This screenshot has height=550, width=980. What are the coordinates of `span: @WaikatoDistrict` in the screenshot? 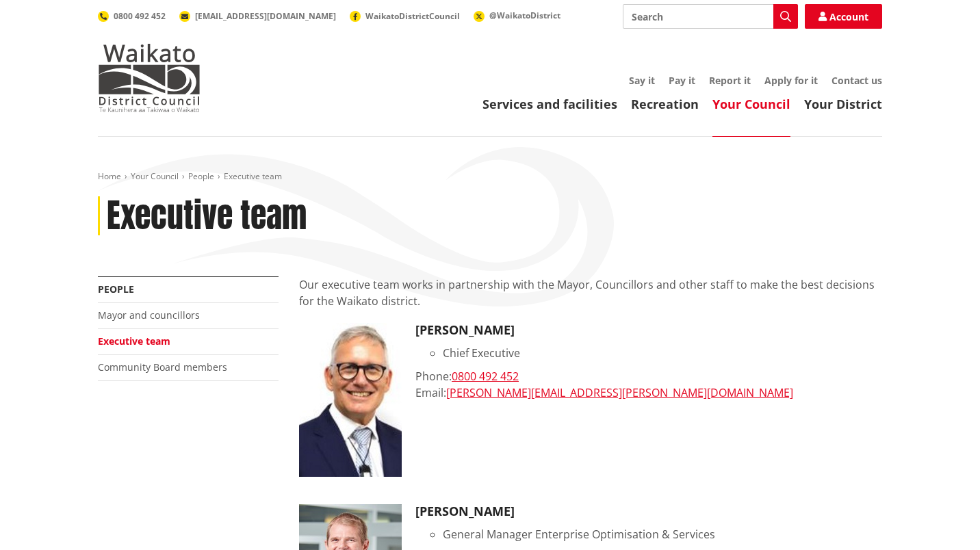 It's located at (525, 15).